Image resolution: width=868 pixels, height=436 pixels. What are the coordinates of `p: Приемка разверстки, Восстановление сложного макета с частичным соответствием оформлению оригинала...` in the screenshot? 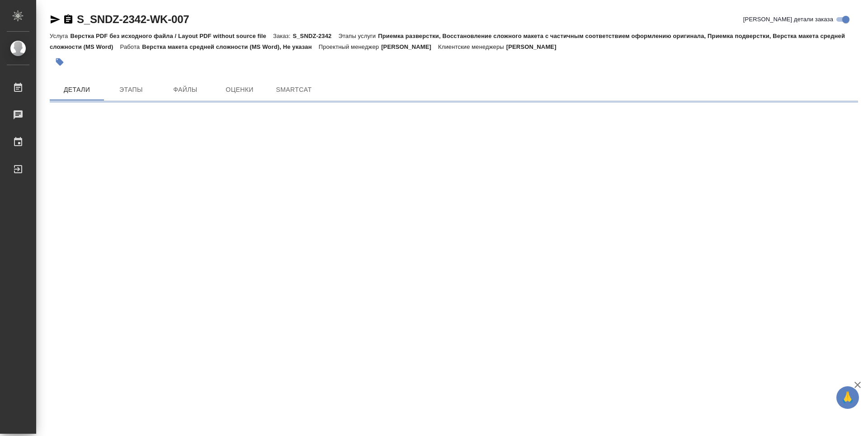 It's located at (447, 41).